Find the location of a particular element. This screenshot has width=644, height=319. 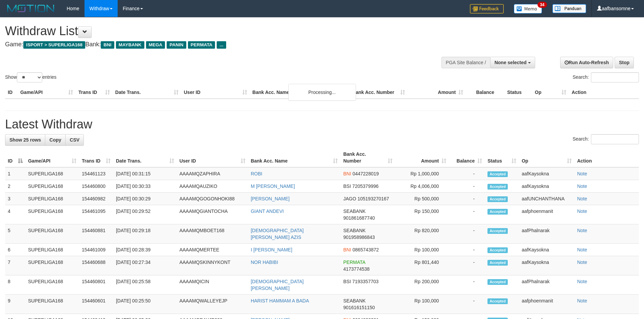

td: AAAAMQSKINNYKONT is located at coordinates (212, 265).